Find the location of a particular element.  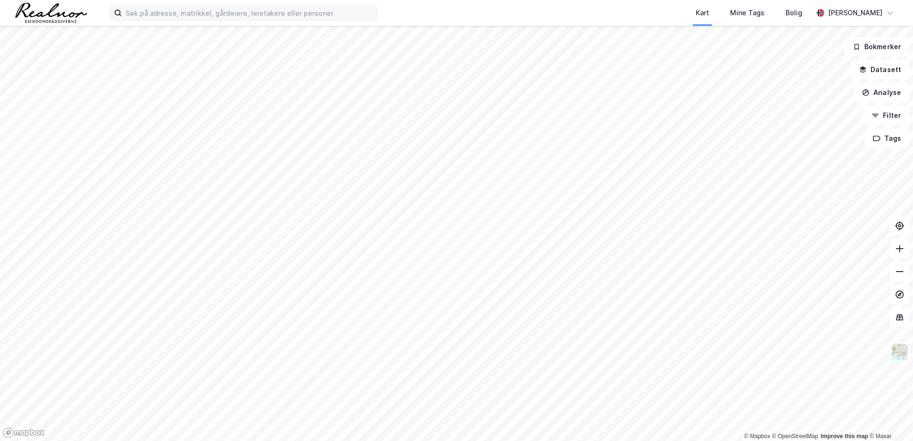

div: Kontrollprogram for chat is located at coordinates (889, 418).